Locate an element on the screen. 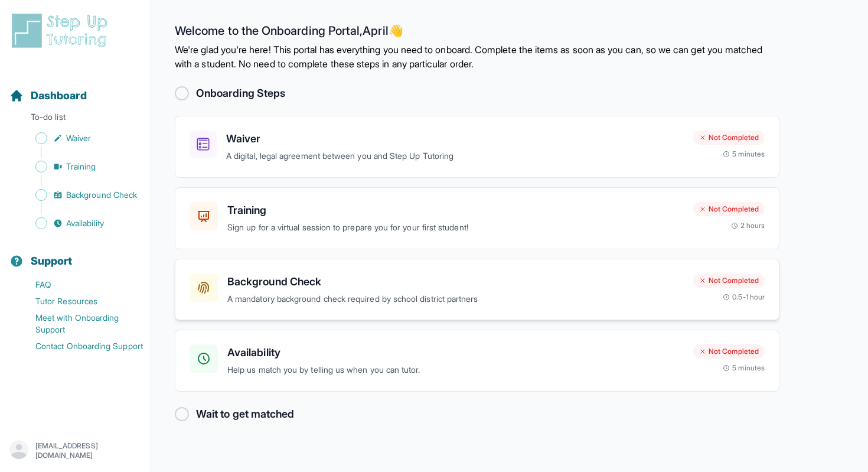 This screenshot has width=868, height=472. h3: Waiver is located at coordinates (455, 139).